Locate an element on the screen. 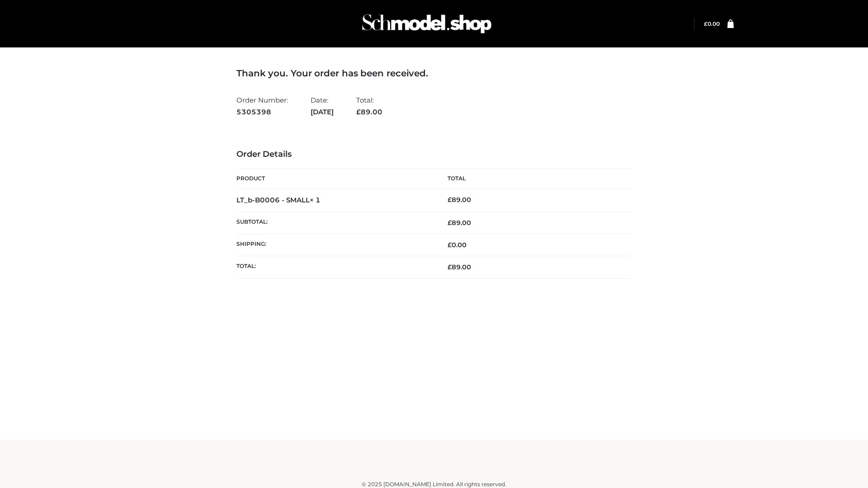 This screenshot has height=488, width=868. th: Total: is located at coordinates (335, 267).